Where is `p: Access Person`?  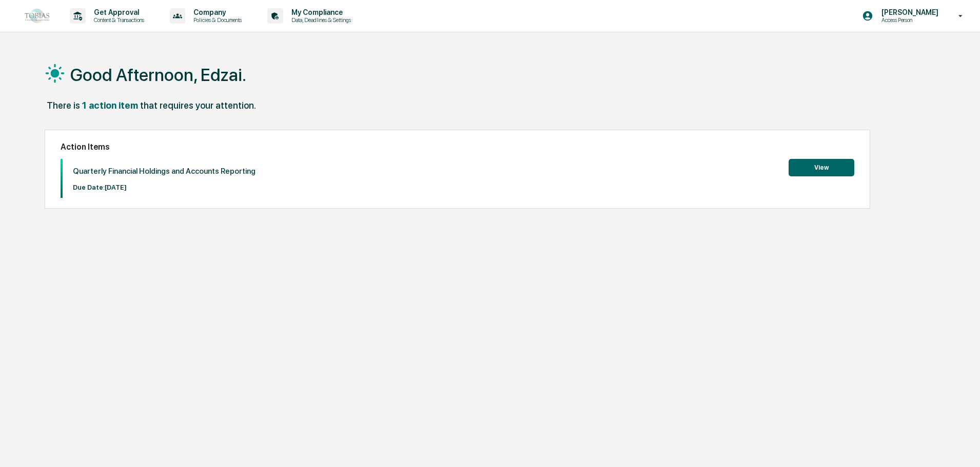 p: Access Person is located at coordinates (908, 20).